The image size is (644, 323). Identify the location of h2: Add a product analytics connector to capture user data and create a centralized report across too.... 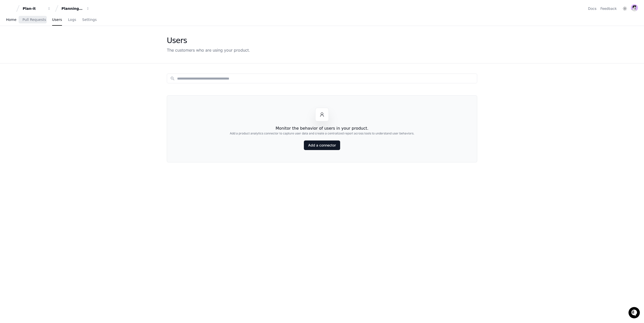
(322, 133).